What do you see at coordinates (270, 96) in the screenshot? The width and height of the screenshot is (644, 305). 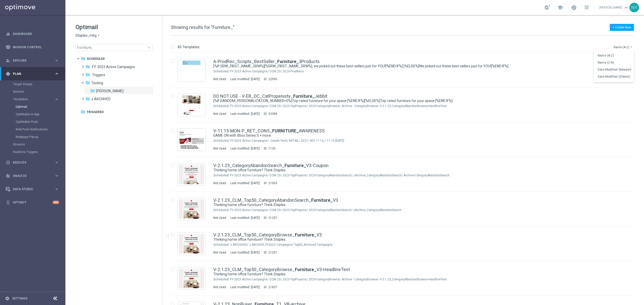 I see `a: DO NOT USE - V-ER_DC_CatPropenisty_Furniture_Jebbit` at bounding box center [270, 96].